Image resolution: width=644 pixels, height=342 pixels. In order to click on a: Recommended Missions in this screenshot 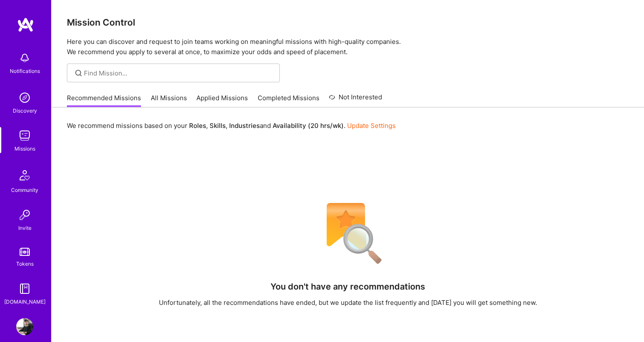, I will do `click(104, 100)`.